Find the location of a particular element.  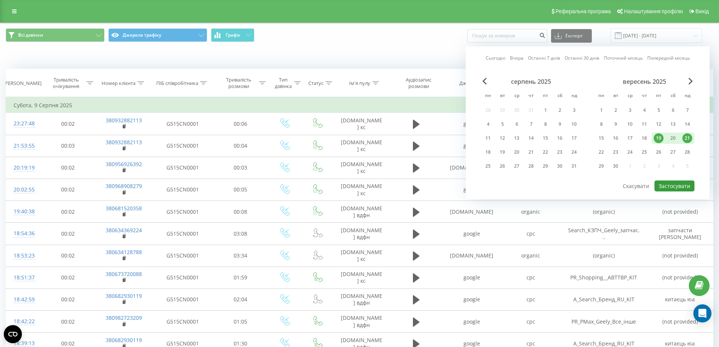

div: сб 30 серп 2025 р. is located at coordinates (560, 166).